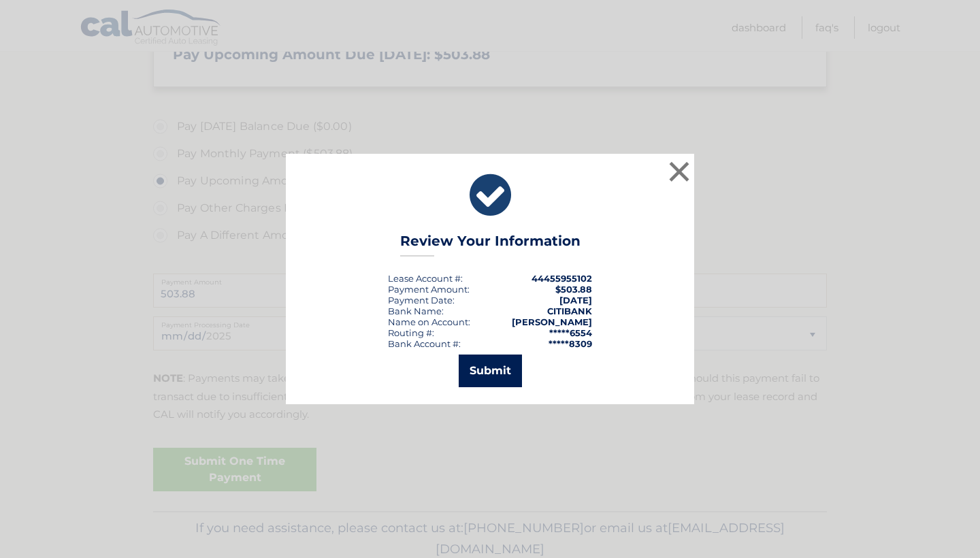 This screenshot has width=980, height=558. Describe the element at coordinates (570, 311) in the screenshot. I see `strong: CITIBANK` at that location.